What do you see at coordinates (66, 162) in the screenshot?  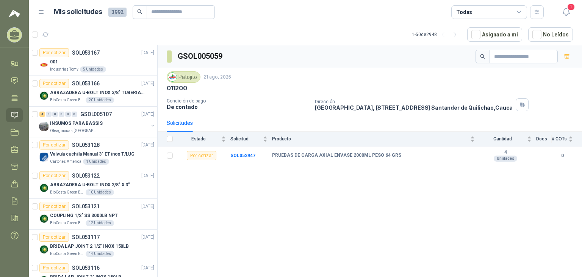 I see `p: Cartones America` at bounding box center [66, 162].